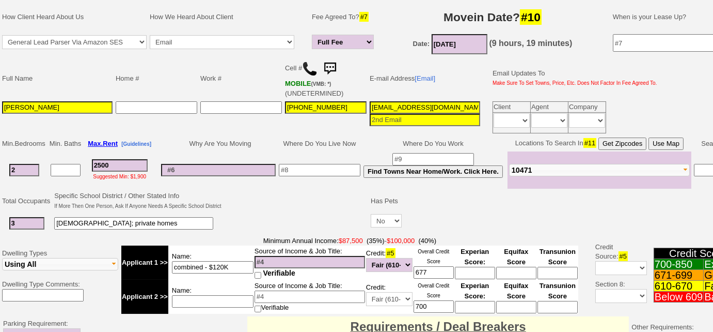  I want to click on td: Company, so click(587, 107).